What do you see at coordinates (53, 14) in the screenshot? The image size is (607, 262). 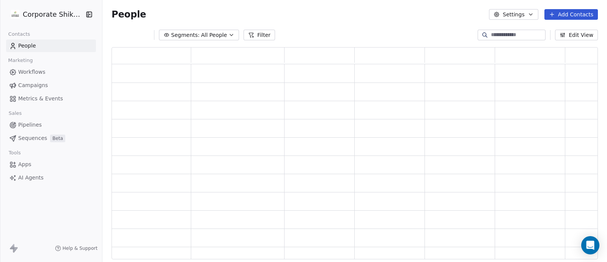 I see `span: Corporate Shiksha` at bounding box center [53, 14].